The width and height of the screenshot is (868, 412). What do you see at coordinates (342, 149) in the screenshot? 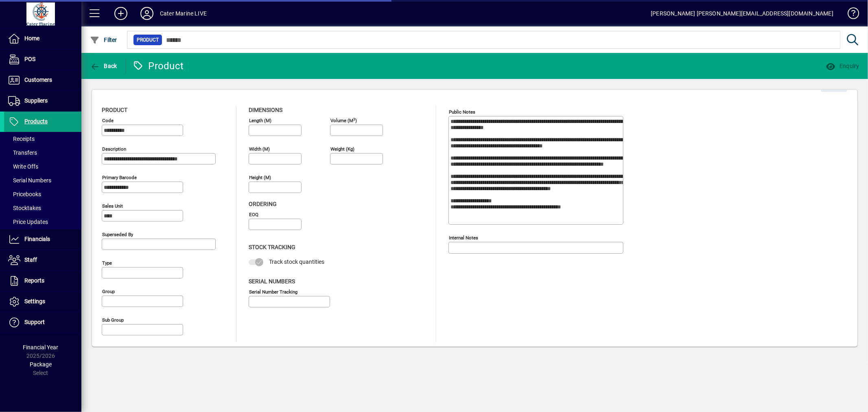
I see `mat-label: Weight (Kg)` at bounding box center [342, 149].